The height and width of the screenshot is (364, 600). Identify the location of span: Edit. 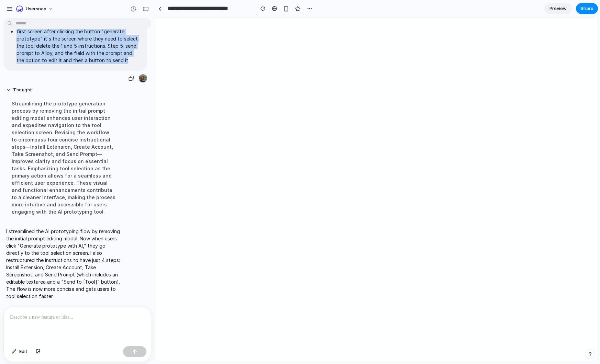
(23, 352).